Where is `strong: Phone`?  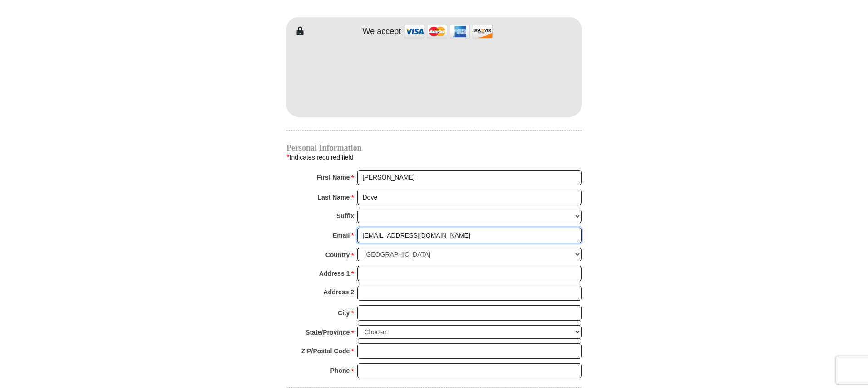
strong: Phone is located at coordinates (340, 371).